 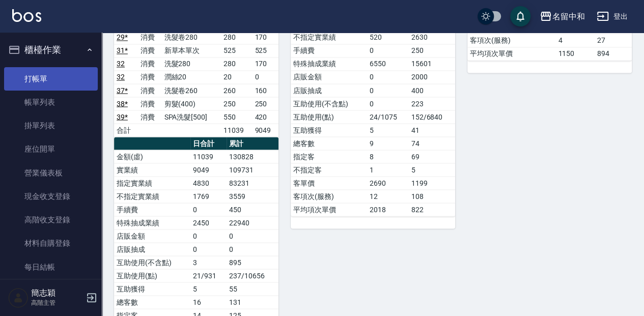 I want to click on td: 洗髮280, so click(x=191, y=64).